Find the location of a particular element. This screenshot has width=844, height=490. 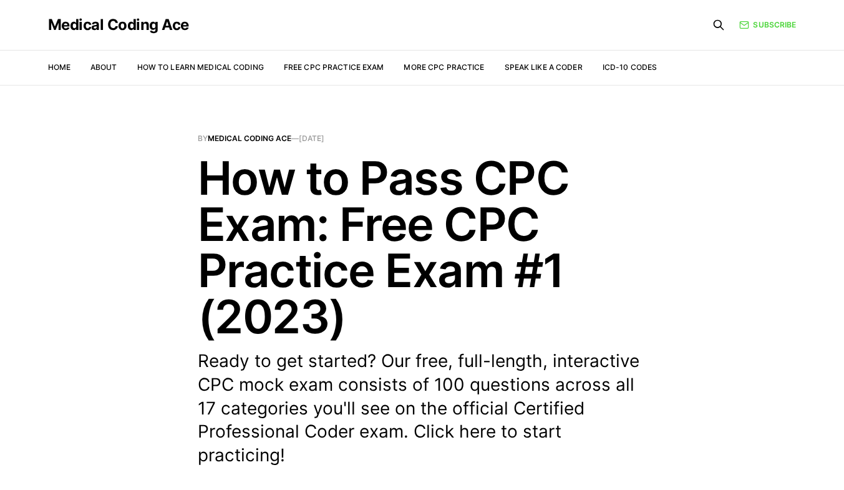

a: Free CPC Practice Exam is located at coordinates (334, 67).